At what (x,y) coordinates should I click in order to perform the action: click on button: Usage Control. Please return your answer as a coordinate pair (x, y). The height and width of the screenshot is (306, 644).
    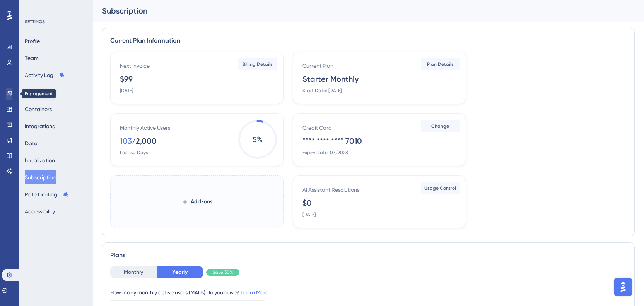
    Looking at the image, I should click on (440, 188).